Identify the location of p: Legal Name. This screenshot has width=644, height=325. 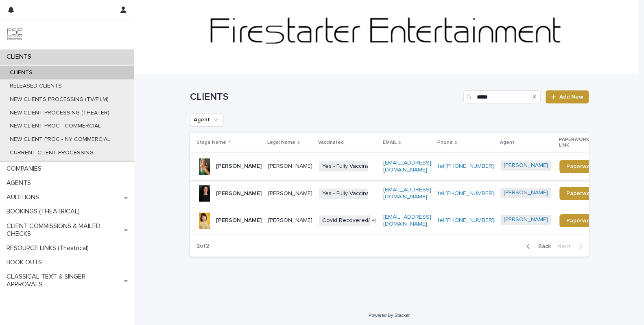
(281, 143).